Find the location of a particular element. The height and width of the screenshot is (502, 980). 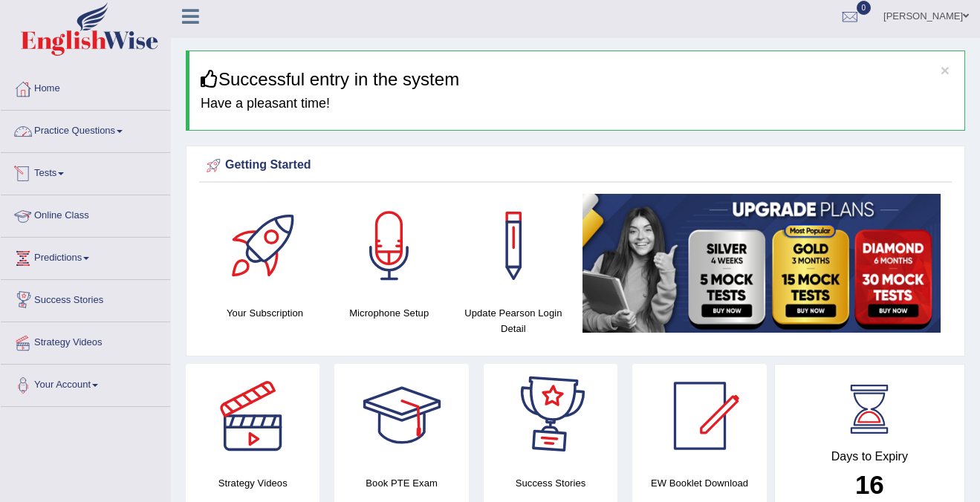

a: Success Stories is located at coordinates (86, 299).